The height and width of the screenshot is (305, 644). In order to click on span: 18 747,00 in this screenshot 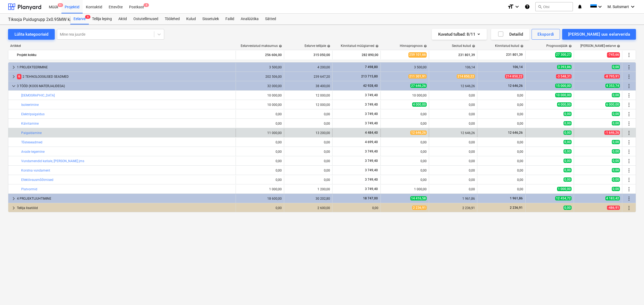, I will do `click(370, 198)`.